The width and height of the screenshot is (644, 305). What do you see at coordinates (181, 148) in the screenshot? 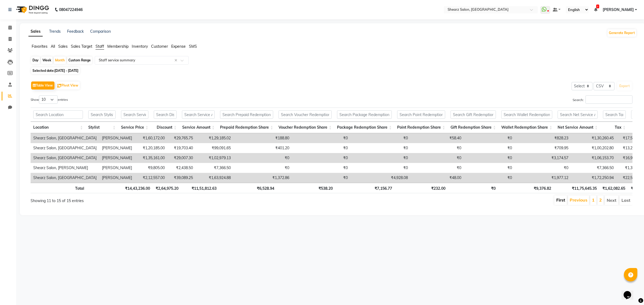
I see `td: ₹19,703.40` at bounding box center [181, 148].